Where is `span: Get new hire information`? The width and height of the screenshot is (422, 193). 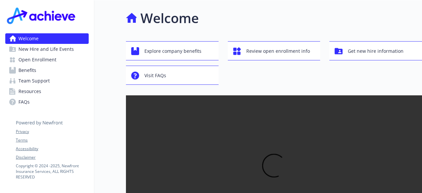
span: Get new hire information is located at coordinates (375, 51).